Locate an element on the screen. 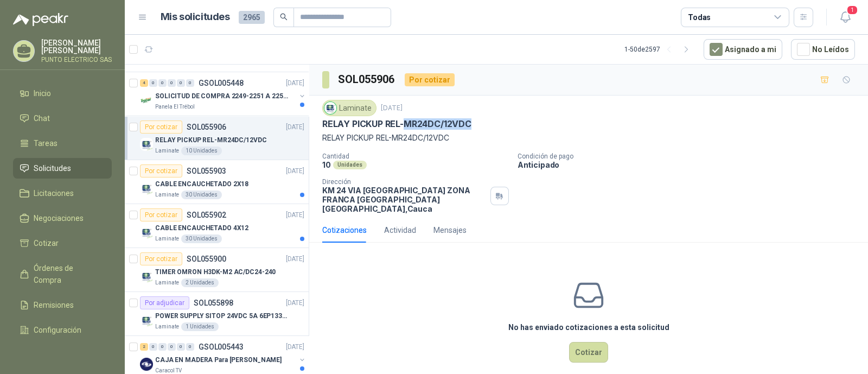 The width and height of the screenshot is (868, 374). a: Solicitudes is located at coordinates (62, 169).